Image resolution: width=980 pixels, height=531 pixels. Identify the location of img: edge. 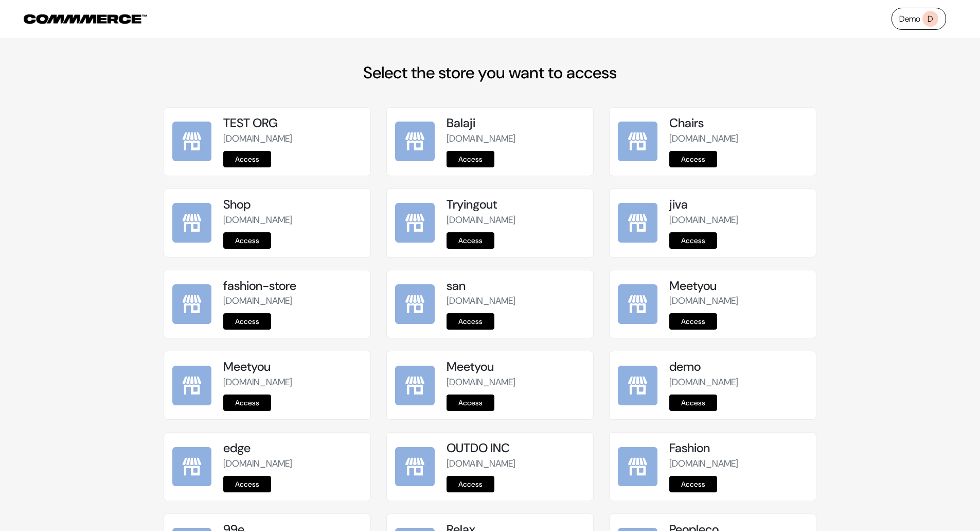
(192, 466).